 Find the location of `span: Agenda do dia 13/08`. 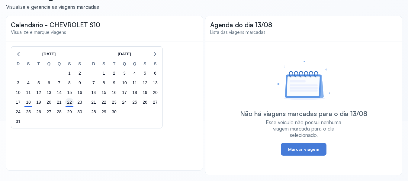

span: Agenda do dia 13/08 is located at coordinates (241, 25).